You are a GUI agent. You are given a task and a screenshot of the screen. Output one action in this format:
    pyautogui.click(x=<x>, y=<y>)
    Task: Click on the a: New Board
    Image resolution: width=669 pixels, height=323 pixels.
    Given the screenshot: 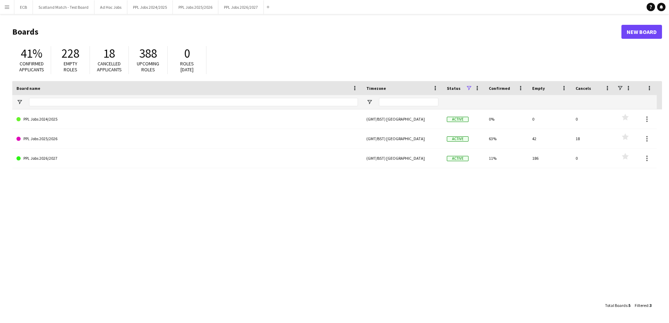 What is the action you would take?
    pyautogui.click(x=642, y=32)
    